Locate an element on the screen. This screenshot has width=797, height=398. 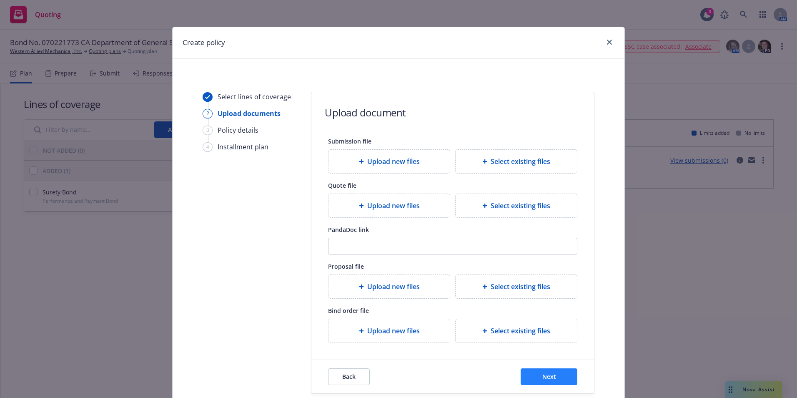
span: PandaDoc link is located at coordinates (348, 229).